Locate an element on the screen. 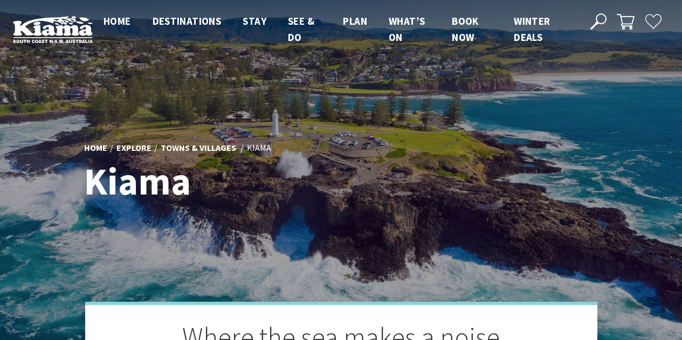 Image resolution: width=682 pixels, height=340 pixels. a: Home is located at coordinates (95, 148).